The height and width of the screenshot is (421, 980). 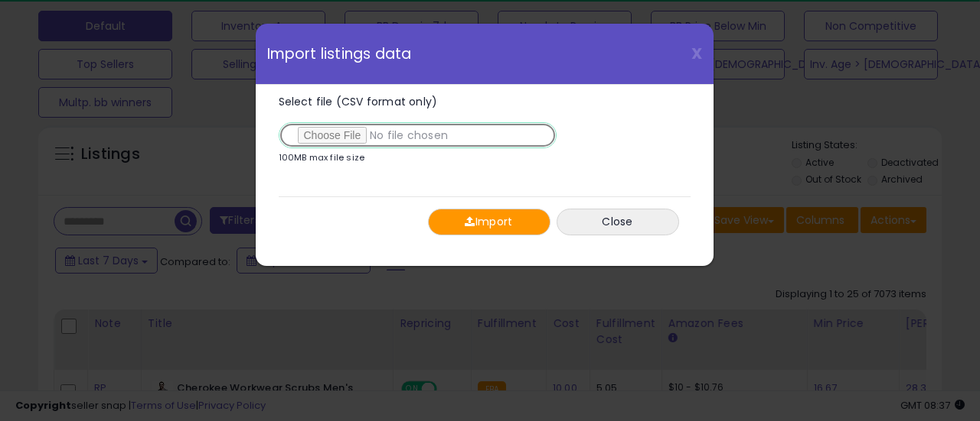 I want to click on span: Import listings data, so click(x=339, y=53).